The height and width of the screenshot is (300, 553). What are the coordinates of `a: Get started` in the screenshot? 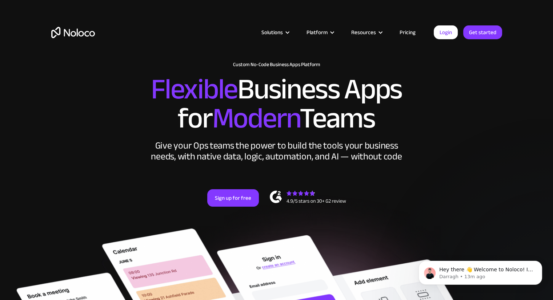 It's located at (482, 32).